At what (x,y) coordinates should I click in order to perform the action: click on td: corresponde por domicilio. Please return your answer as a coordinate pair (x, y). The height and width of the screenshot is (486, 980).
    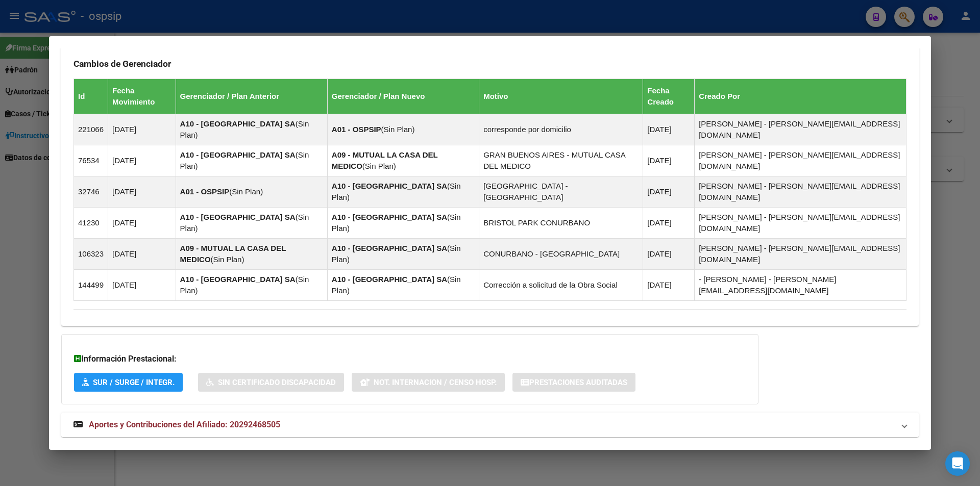
    Looking at the image, I should click on (561, 129).